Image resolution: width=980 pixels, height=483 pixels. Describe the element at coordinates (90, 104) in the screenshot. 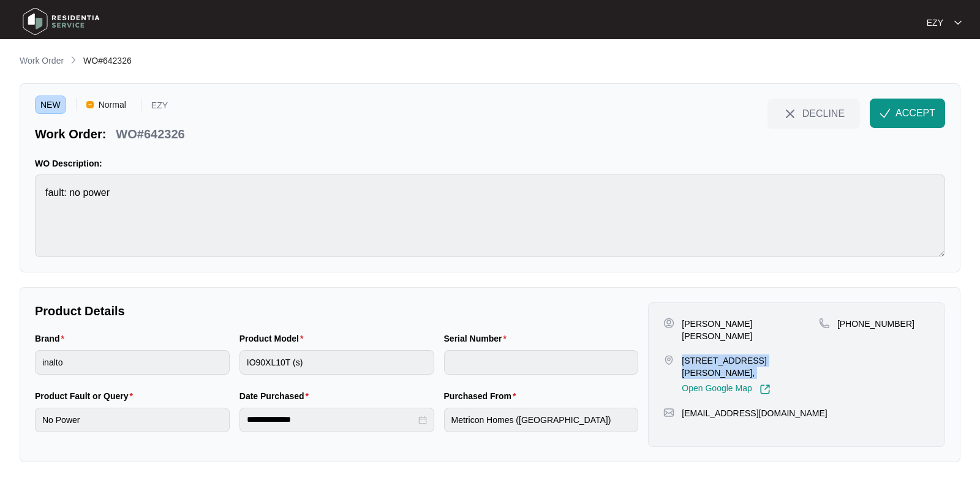

I see `img: Vercel Logo` at that location.